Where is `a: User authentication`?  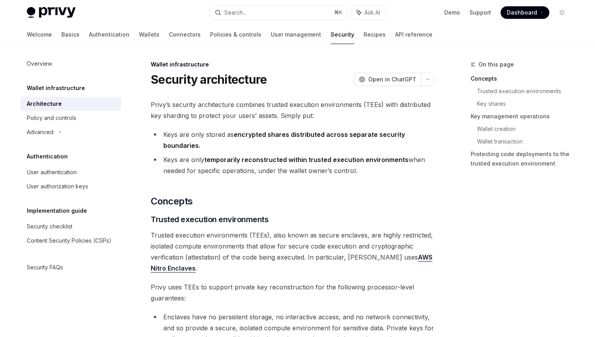
a: User authentication is located at coordinates (71, 172).